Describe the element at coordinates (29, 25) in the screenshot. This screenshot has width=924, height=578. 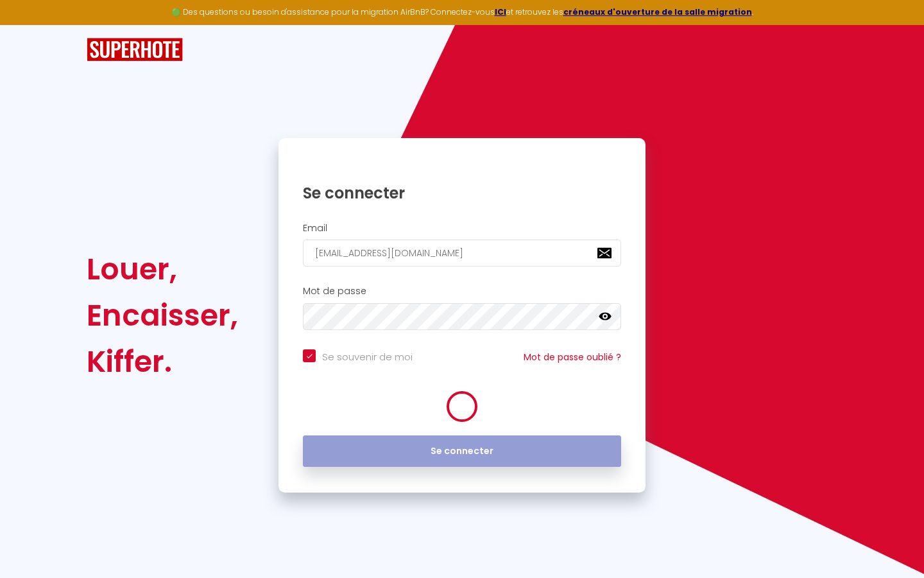
I see `button: Ouvrir le widget de chat LiveChat` at that location.